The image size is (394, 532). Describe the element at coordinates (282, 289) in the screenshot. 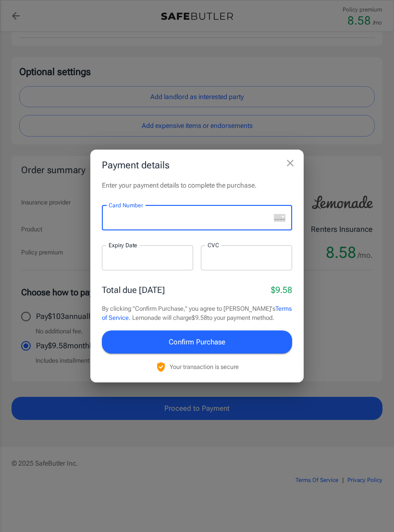

I see `p: $9.58` at that location.